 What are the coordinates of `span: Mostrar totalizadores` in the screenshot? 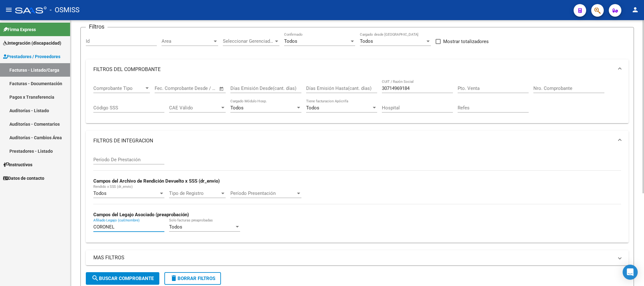 It's located at (466, 41).